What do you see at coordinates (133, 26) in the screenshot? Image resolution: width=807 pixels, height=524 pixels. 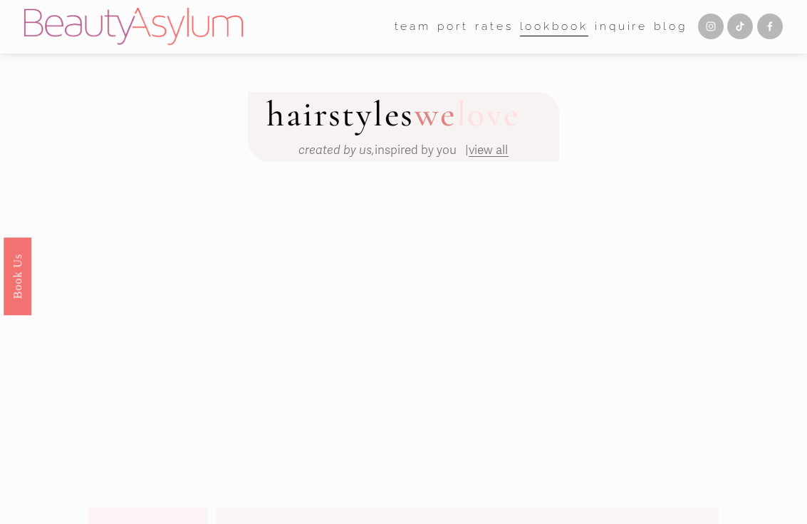 I see `img: Beauty Asylum | Bridal Hair &amp; Makeup Charlotte &amp; Atlanta` at bounding box center [133, 26].